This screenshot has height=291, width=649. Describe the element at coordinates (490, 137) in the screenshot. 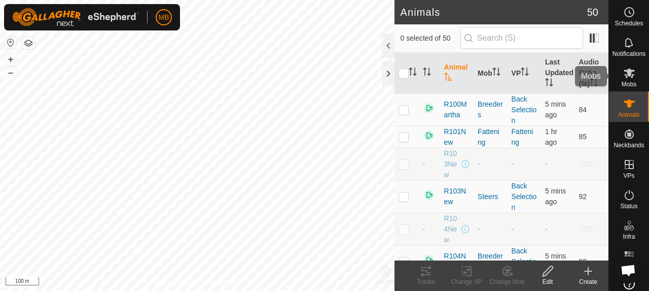

I see `div: Fattening` at that location.